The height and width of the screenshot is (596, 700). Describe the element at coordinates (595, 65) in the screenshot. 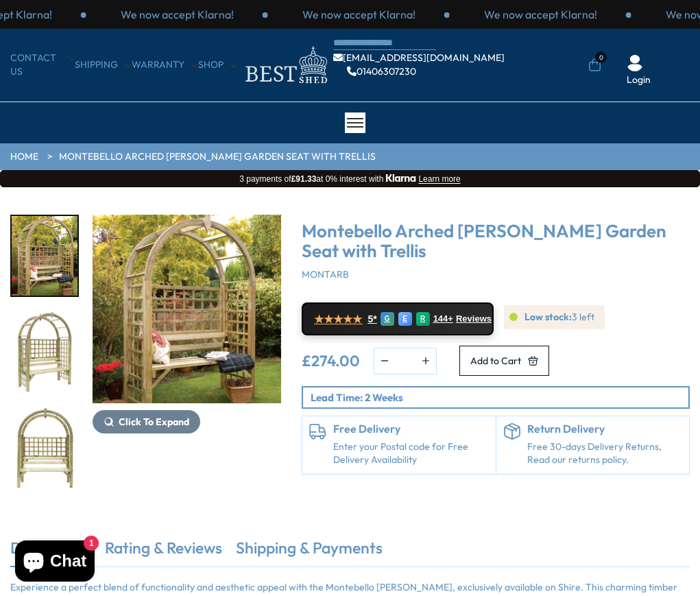

I see `a: 0` at that location.